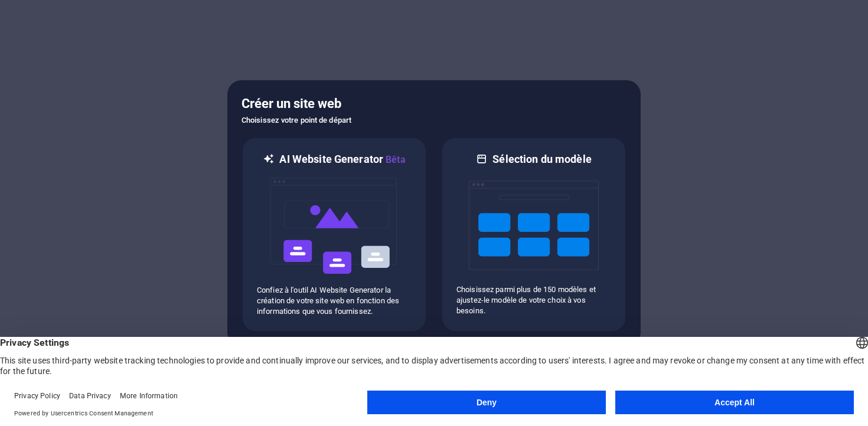  I want to click on h6: AI Website Generator, so click(342, 159).